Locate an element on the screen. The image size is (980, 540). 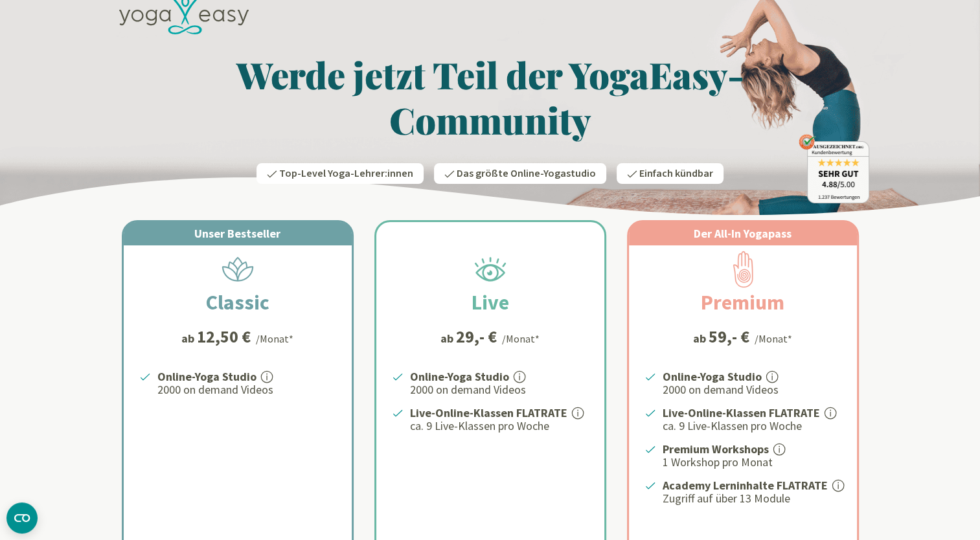
p: Zugriff auf über 13 Module is located at coordinates (752, 499).